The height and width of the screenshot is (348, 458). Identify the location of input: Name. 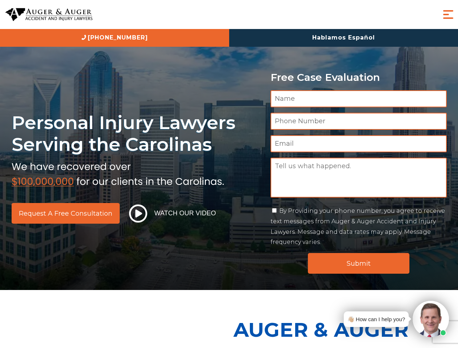
(358, 99).